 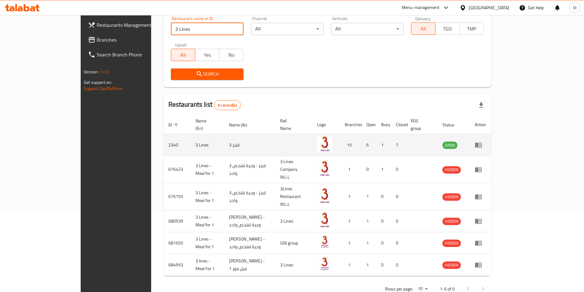 I want to click on th: Branches, so click(x=351, y=124).